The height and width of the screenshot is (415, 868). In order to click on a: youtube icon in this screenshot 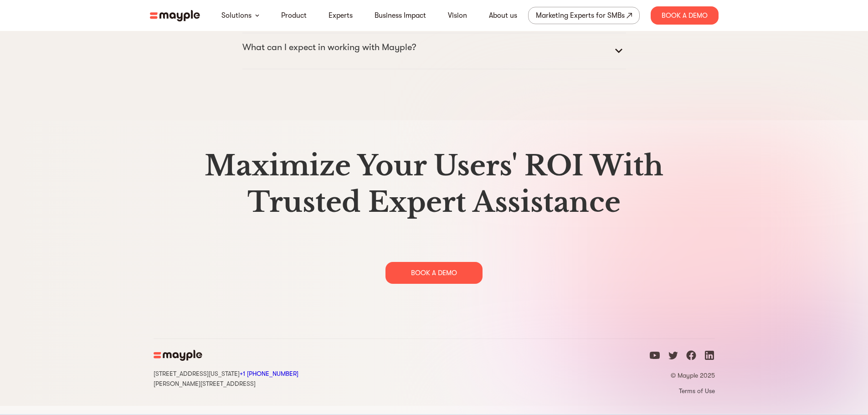, I will do `click(655, 357)`.